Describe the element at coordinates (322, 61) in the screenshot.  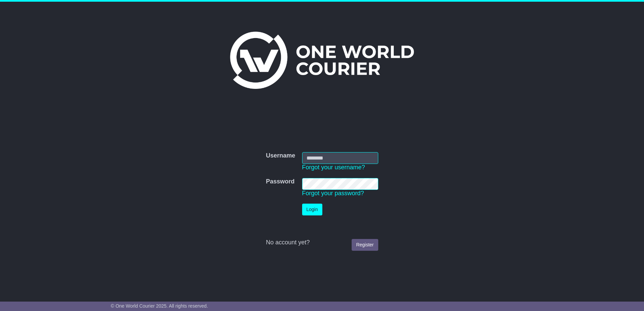
I see `img: One World` at that location.